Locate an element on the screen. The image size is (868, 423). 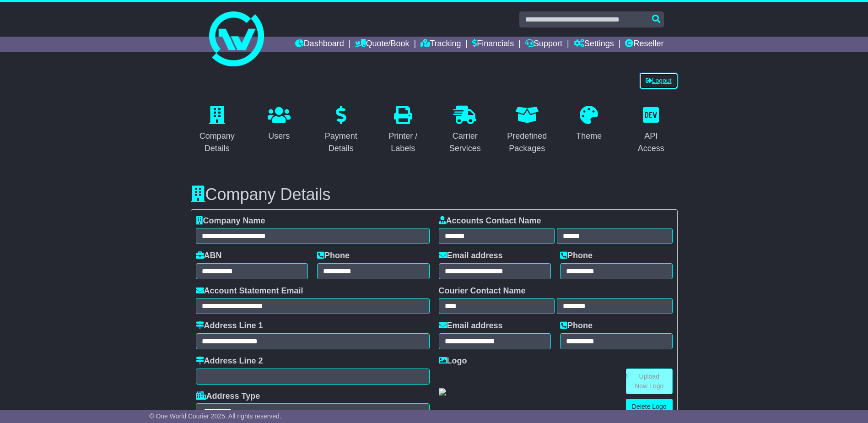
a: Delete Logo is located at coordinates (649, 406).